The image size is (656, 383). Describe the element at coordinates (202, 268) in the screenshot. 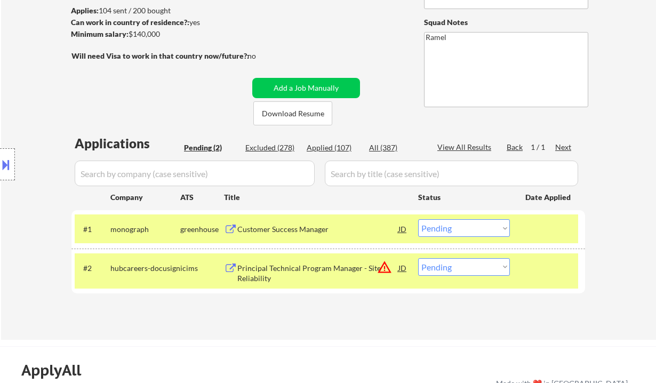

I see `div: icims` at that location.